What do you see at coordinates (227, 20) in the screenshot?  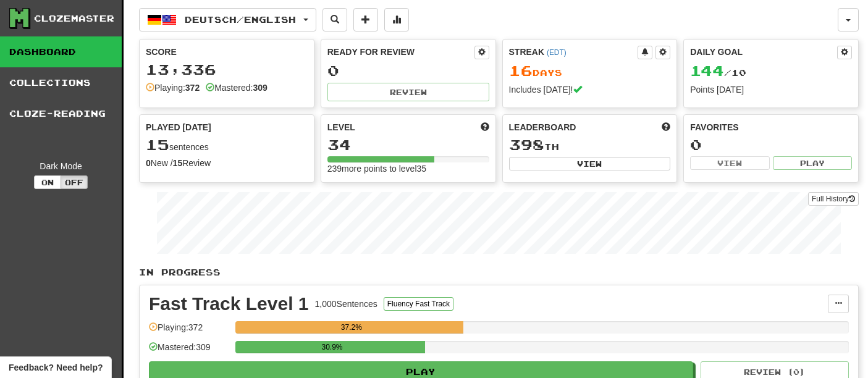 I see `button: Deutsch/English` at bounding box center [227, 20].